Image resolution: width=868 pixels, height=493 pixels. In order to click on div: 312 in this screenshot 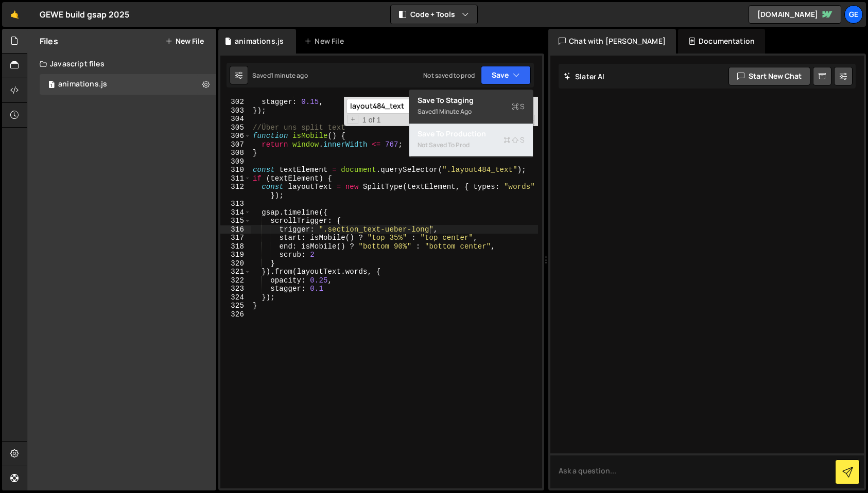, I will do `click(235, 191)`.